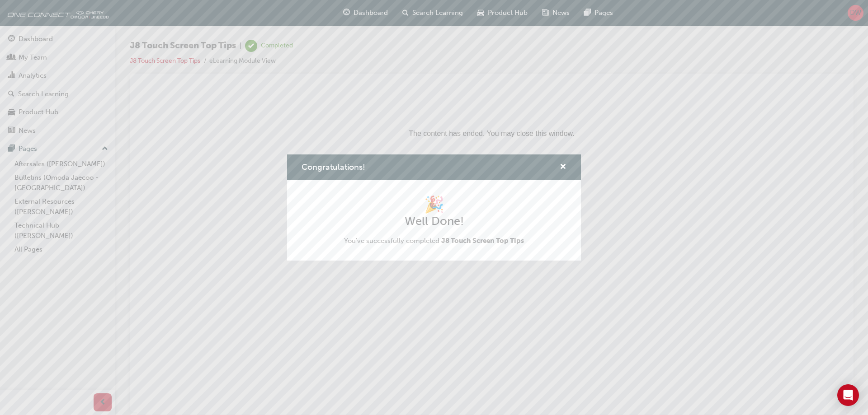 The width and height of the screenshot is (868, 415). What do you see at coordinates (434, 221) in the screenshot?
I see `h2: Well Done!` at bounding box center [434, 221].